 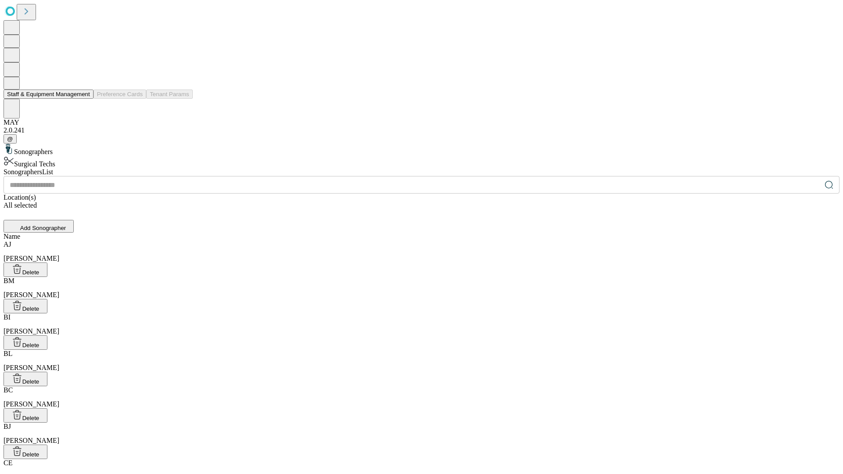 I want to click on div: Sonographers List, so click(x=421, y=172).